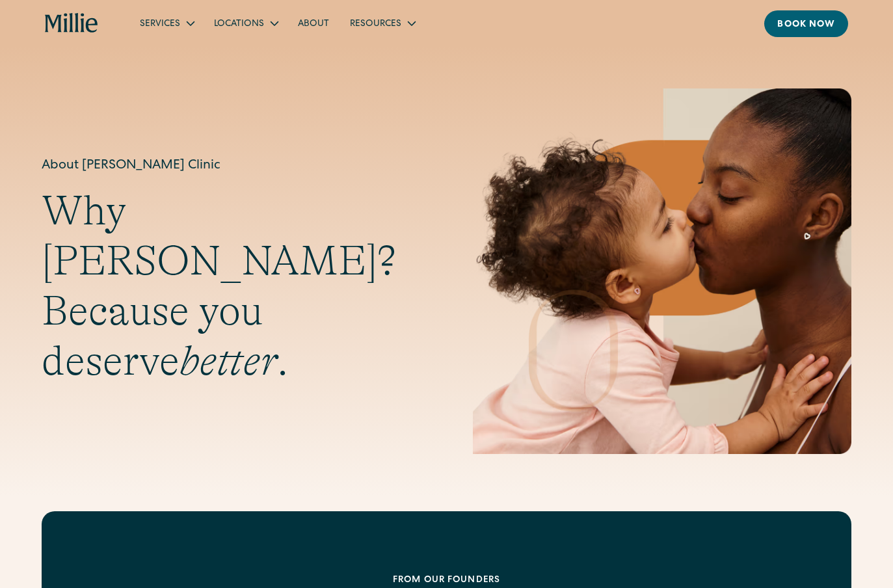  I want to click on div: From our founders, so click(446, 580).